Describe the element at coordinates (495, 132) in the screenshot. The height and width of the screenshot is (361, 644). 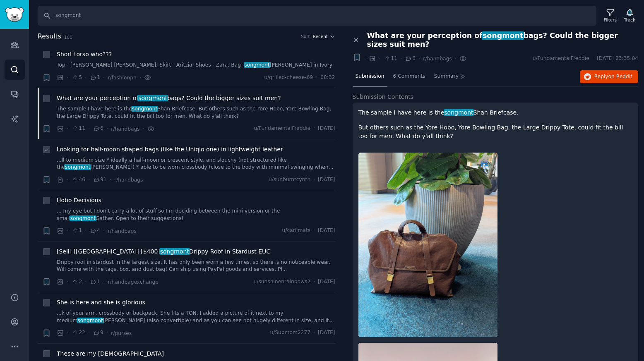
I see `p: But others such as the Yore Hobo, Yore Bowling Bag, the Large Drippy Tote, could fit the bill too...` at that location.